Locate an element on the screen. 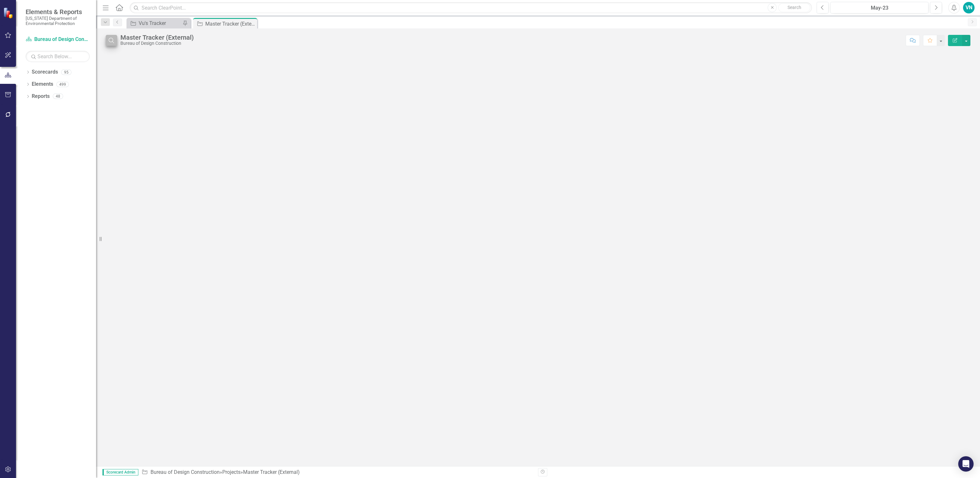 This screenshot has height=478, width=980. button: May-23 is located at coordinates (879, 8).